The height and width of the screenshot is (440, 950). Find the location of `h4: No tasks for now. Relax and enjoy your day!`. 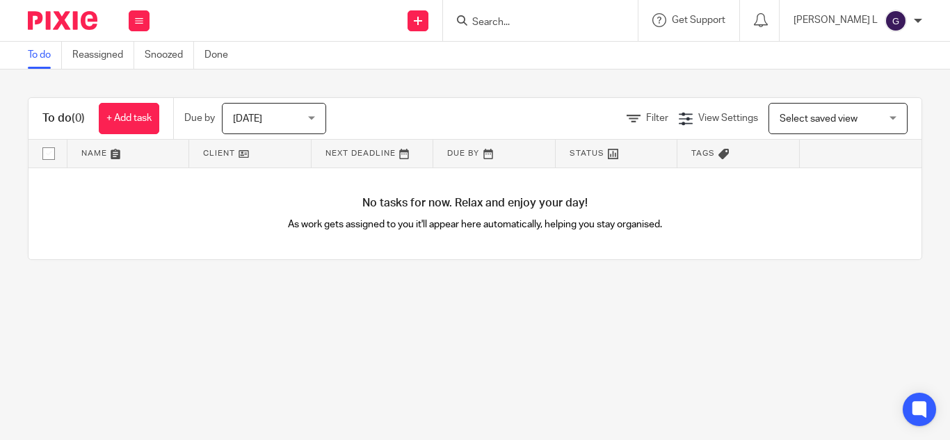

h4: No tasks for now. Relax and enjoy your day! is located at coordinates (475, 203).